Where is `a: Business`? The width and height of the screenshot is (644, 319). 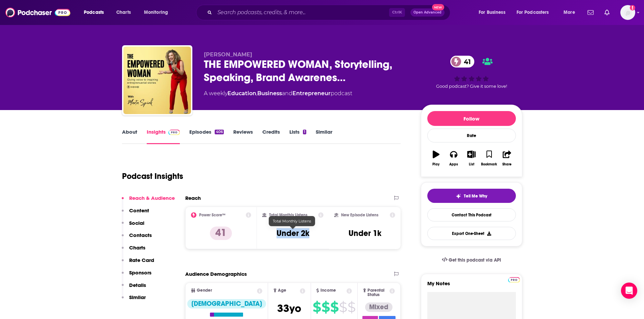 a: Business is located at coordinates (269, 93).